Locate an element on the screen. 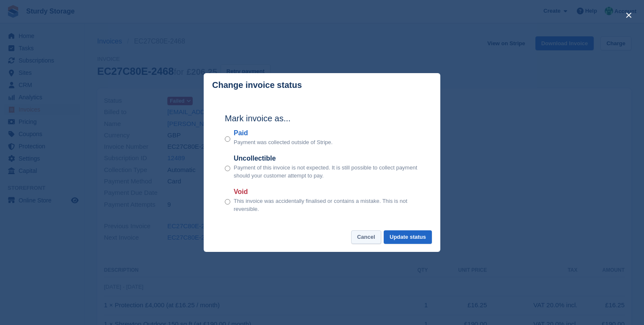 This screenshot has width=644, height=325. p: Change invoice status is located at coordinates (257, 85).